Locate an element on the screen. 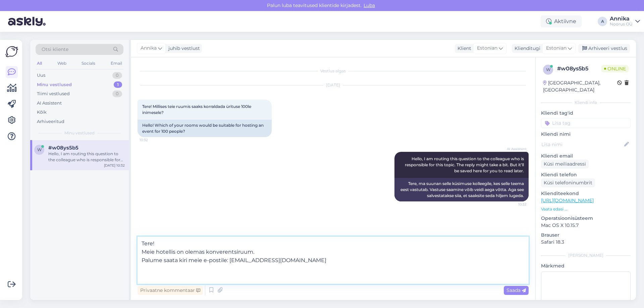  div: Arhiveeritud is located at coordinates (50, 121).